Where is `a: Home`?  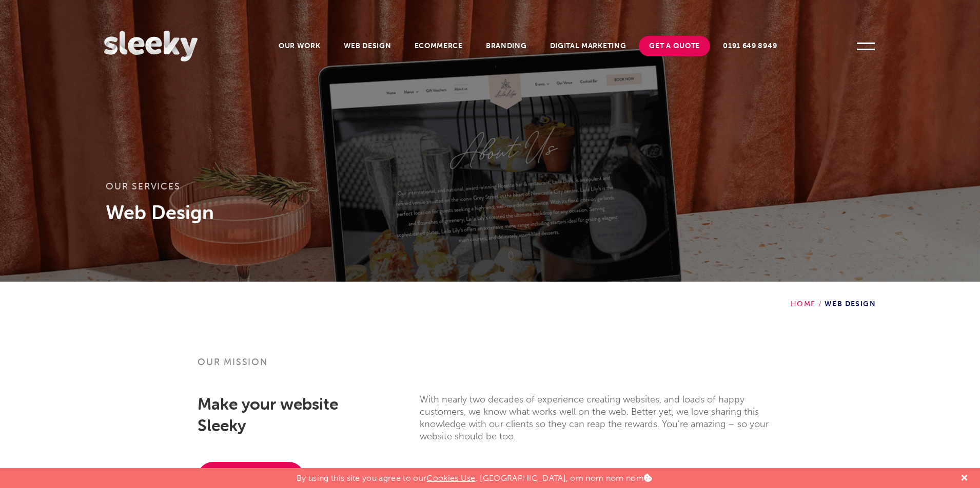
a: Home is located at coordinates (802, 304).